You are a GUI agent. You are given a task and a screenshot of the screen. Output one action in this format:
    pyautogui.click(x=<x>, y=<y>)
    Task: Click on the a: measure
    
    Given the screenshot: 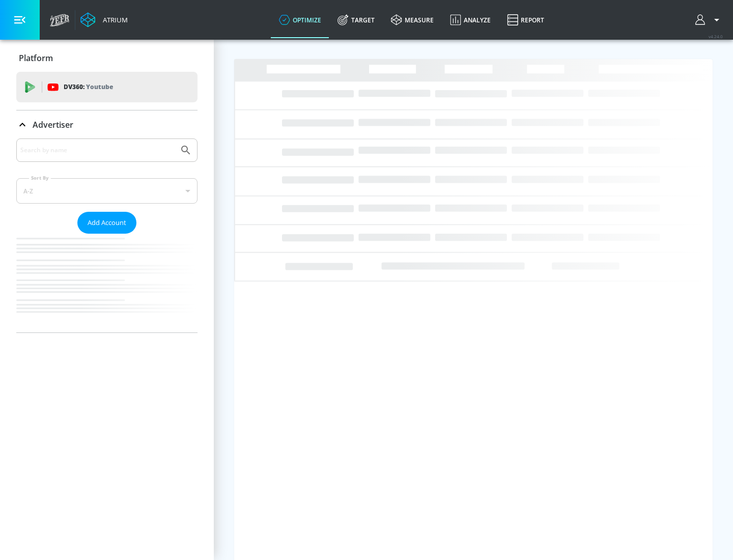 What is the action you would take?
    pyautogui.click(x=412, y=20)
    